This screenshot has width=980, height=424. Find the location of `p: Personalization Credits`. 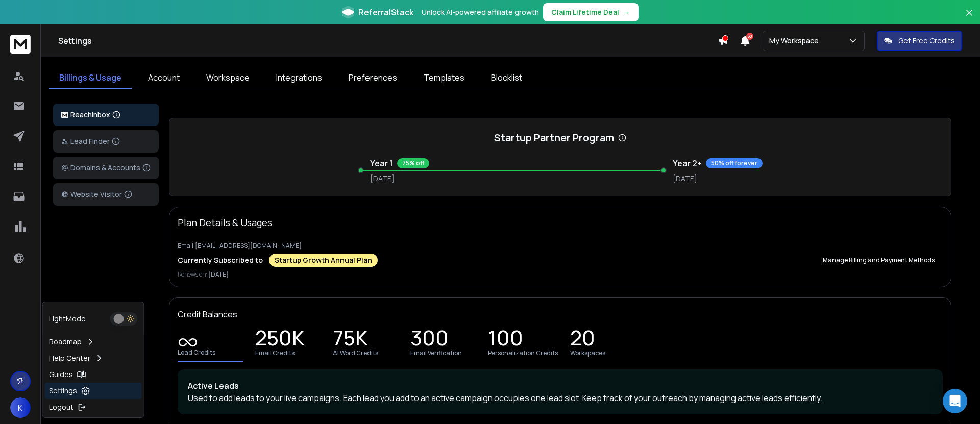

p: Personalization Credits is located at coordinates (522, 353).